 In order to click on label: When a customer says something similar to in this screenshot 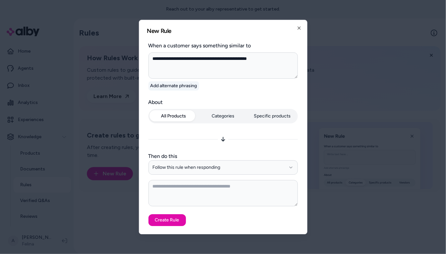, I will do `click(223, 46)`.